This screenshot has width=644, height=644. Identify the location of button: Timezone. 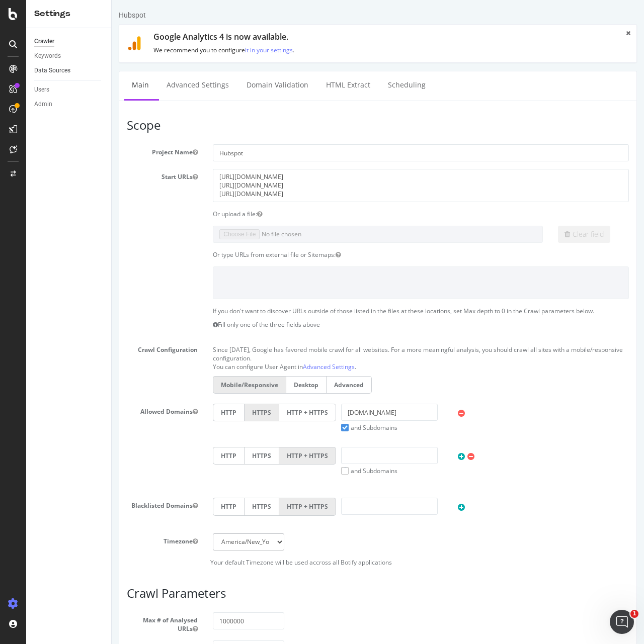
(83, 541).